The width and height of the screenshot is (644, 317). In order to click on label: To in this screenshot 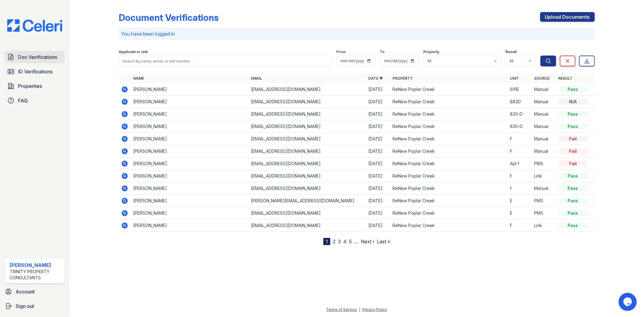, I will do `click(382, 52)`.